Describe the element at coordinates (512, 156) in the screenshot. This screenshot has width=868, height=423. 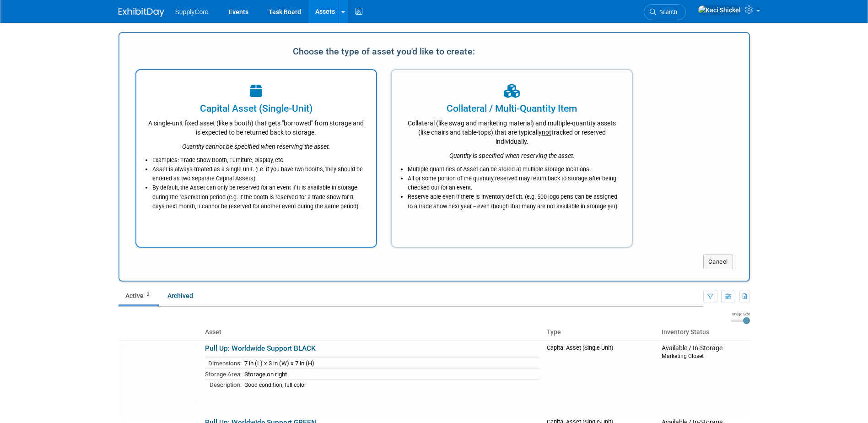
I see `i: Quantity is specified when reserving the asset.` at that location.